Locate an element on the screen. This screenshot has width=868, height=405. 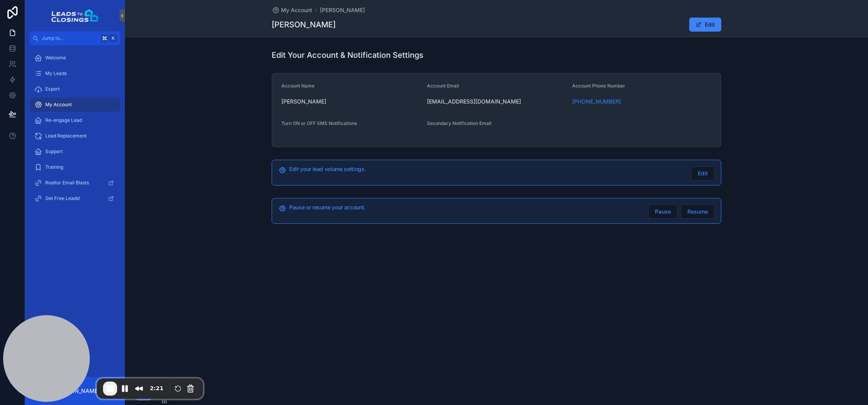
a: Welcome is located at coordinates (75, 58).